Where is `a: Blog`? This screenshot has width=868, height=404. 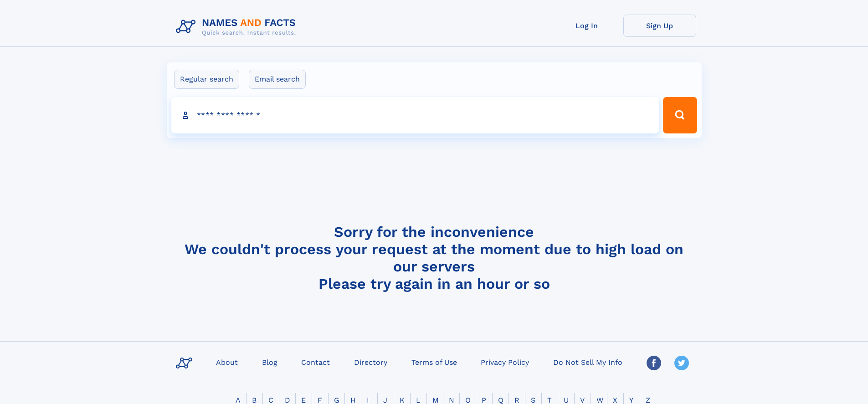 a: Blog is located at coordinates (270, 362).